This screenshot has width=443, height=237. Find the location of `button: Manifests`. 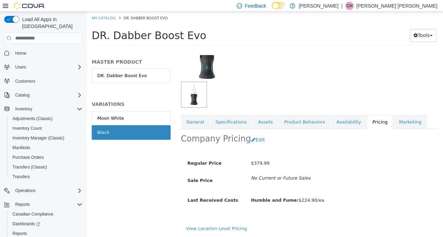

button: Manifests is located at coordinates (46, 148).